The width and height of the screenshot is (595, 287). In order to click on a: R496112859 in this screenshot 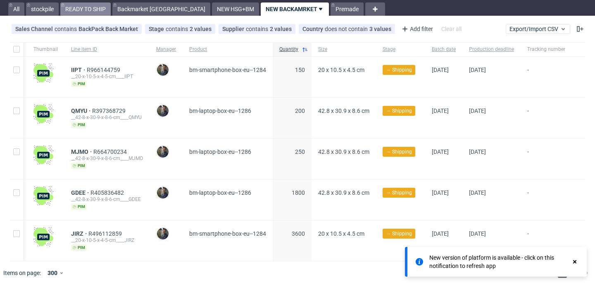, I will do `click(106, 234)`.